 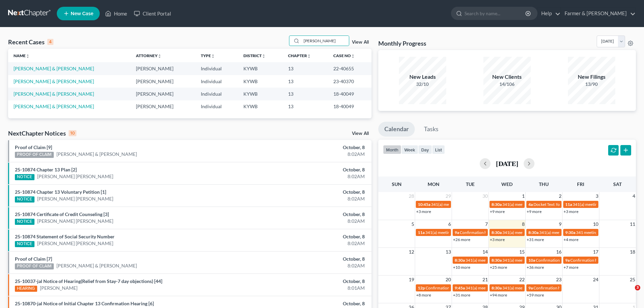 I want to click on a: Case Nounfold_more, so click(x=345, y=56).